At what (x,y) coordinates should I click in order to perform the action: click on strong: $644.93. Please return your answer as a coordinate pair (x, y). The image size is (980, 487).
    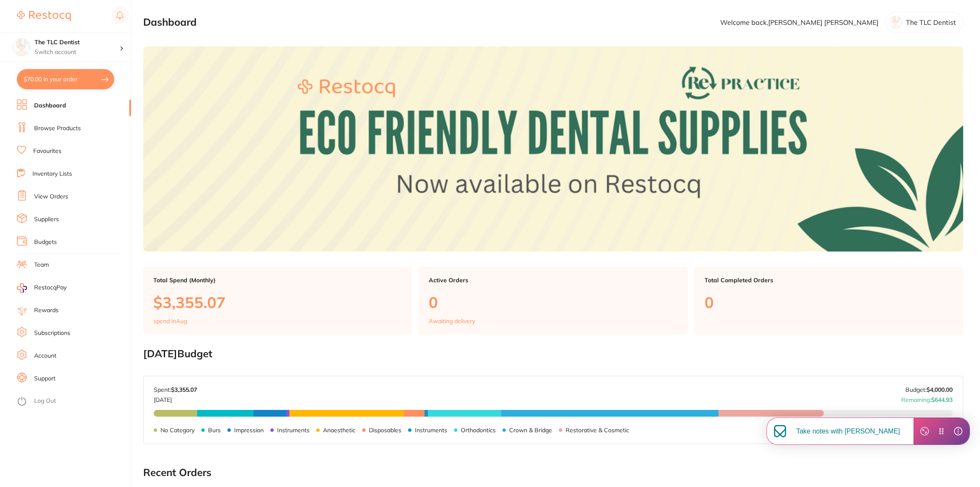
    Looking at the image, I should click on (941, 399).